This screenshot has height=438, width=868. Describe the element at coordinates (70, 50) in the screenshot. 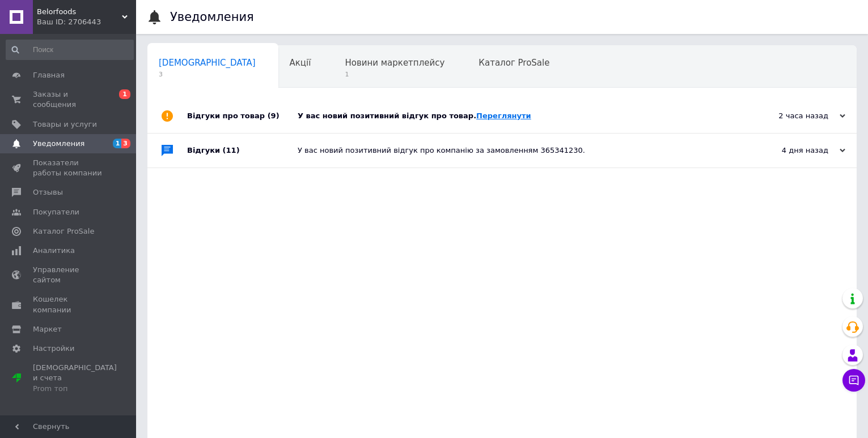

I see `input: Поиск` at that location.